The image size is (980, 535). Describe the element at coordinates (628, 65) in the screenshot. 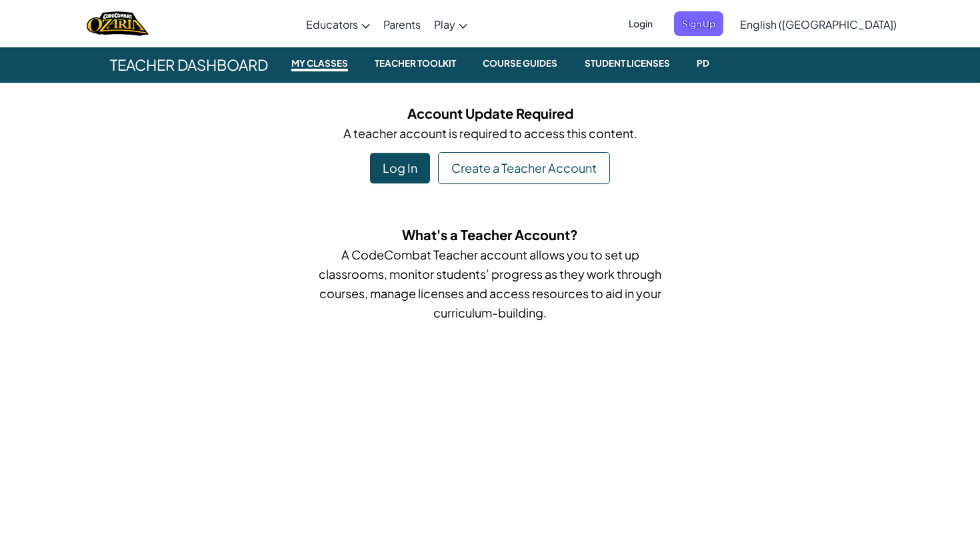

I see `a: Student Licenses` at that location.